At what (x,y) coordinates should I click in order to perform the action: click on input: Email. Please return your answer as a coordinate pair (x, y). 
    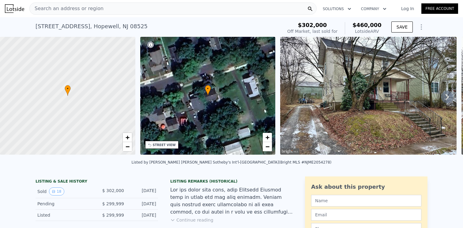
    Looking at the image, I should click on (367, 215).